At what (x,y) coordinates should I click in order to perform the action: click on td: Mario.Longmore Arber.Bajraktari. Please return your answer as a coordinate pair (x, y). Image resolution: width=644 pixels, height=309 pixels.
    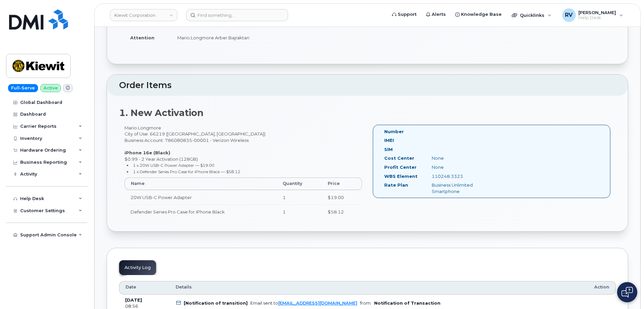
    Looking at the image, I should click on (267, 38).